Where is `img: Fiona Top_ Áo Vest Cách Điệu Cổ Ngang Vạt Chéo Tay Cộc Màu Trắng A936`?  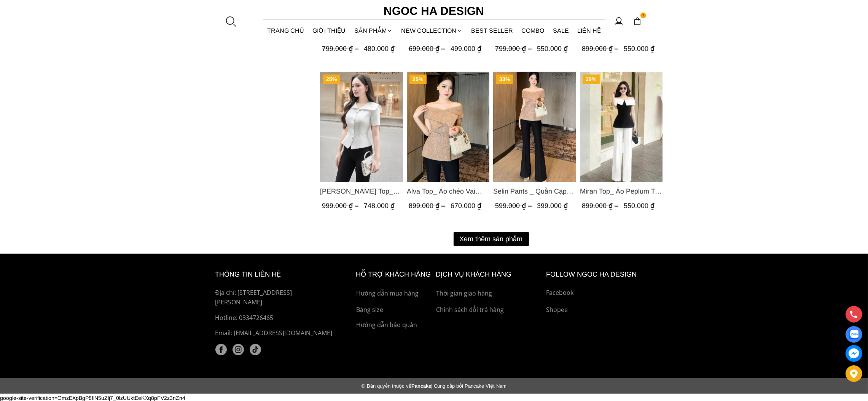 img: Fiona Top_ Áo Vest Cách Điệu Cổ Ngang Vạt Chéo Tay Cộc Màu Trắng A936 is located at coordinates (361, 127).